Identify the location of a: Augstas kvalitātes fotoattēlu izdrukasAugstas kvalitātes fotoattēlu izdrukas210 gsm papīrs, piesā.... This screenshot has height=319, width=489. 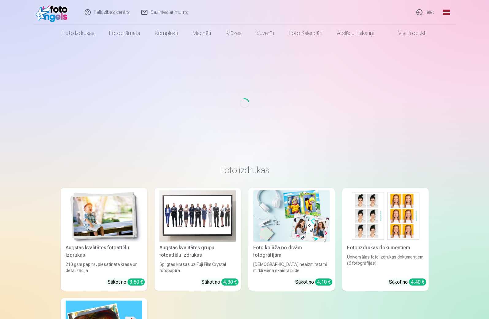
(104, 239).